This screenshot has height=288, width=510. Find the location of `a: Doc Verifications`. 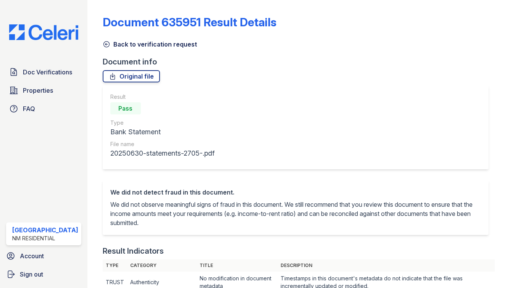

a: Doc Verifications is located at coordinates (43, 72).